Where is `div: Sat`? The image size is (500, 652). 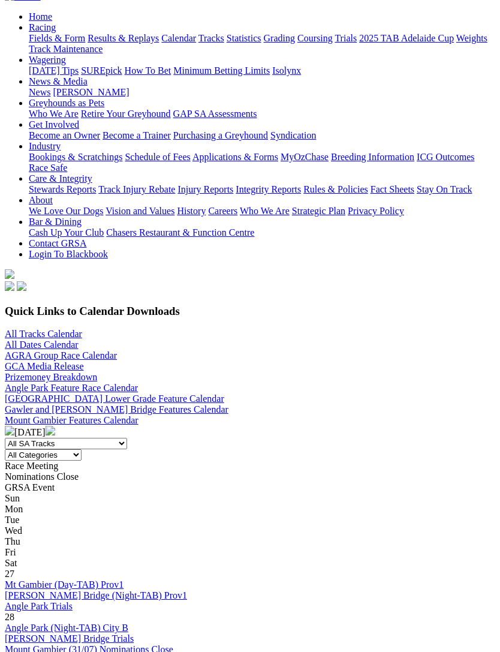
div: Sat is located at coordinates (250, 563).